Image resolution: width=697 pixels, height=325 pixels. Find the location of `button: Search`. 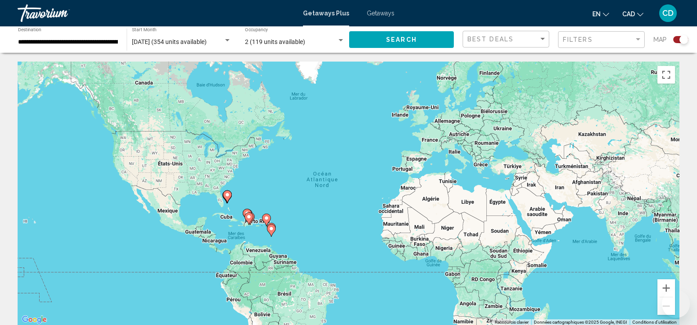

button: Search is located at coordinates (401, 39).